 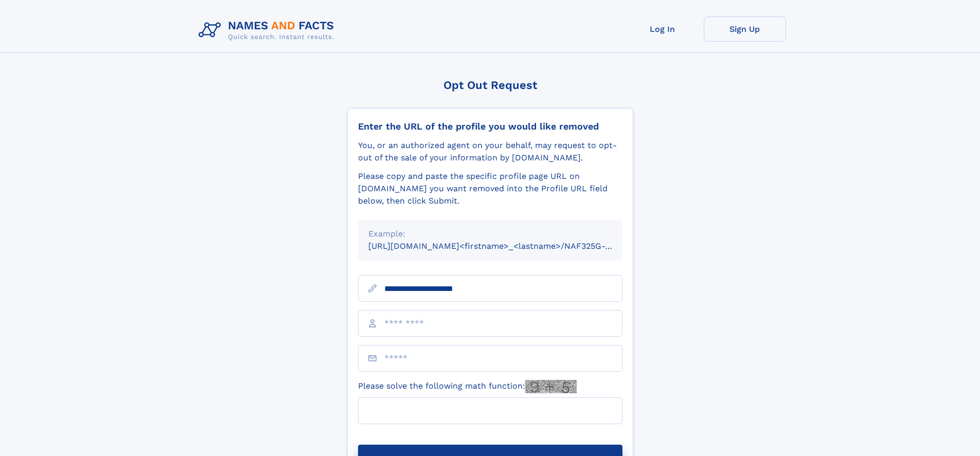 I want to click on a: Sign Up, so click(x=745, y=28).